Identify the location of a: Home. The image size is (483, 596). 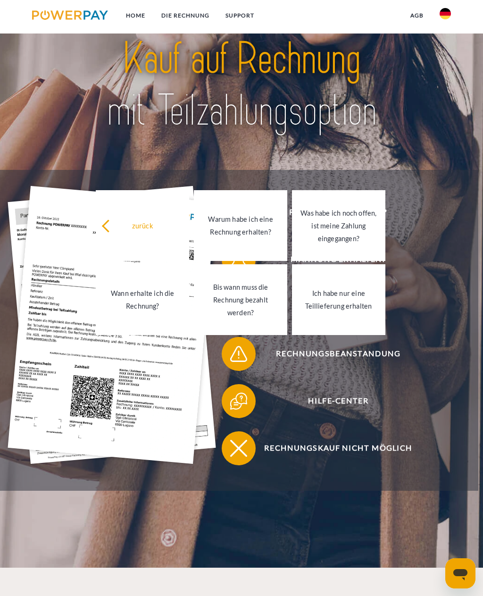
(135, 16).